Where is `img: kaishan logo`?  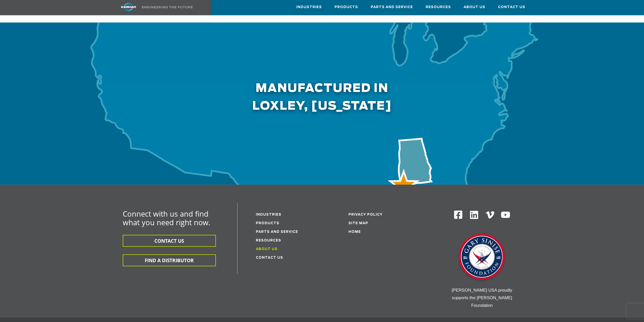 img: kaishan logo is located at coordinates (129, 7).